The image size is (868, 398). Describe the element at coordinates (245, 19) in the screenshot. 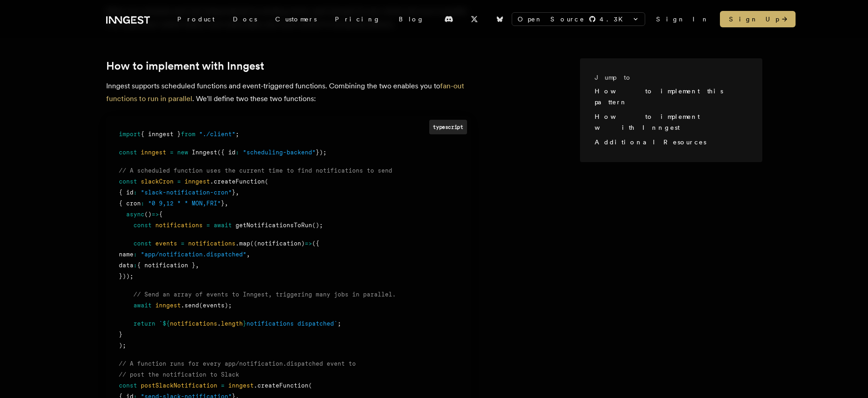

I see `a: Docs` at that location.